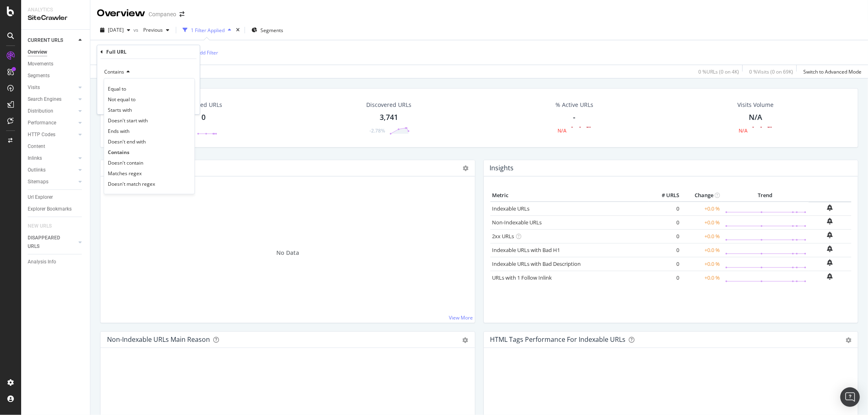 This screenshot has height=415, width=868. What do you see at coordinates (113, 104) in the screenshot?
I see `button: Cancel` at bounding box center [113, 104].